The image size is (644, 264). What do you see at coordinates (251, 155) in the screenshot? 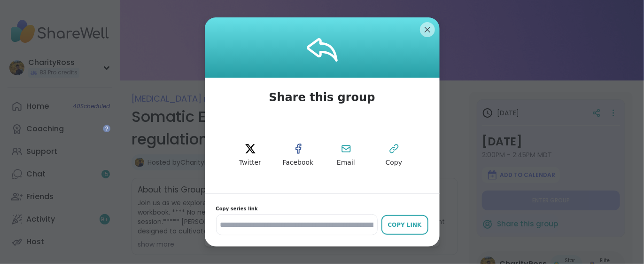
I see `button: twitter` at bounding box center [251, 155].